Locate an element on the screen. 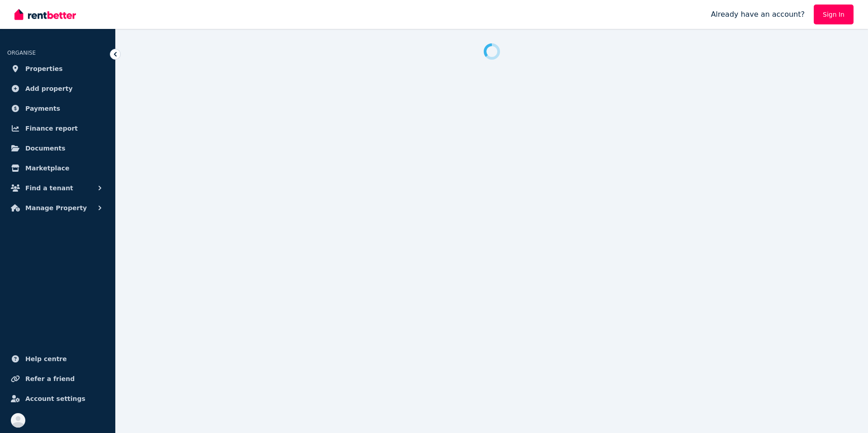 This screenshot has height=433, width=868. span: Help centre is located at coordinates (46, 359).